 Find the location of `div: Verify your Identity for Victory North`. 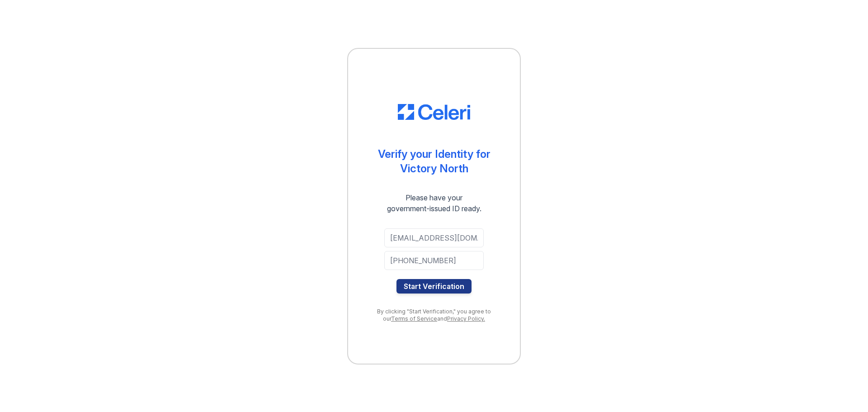

div: Verify your Identity for Victory North is located at coordinates (434, 162).